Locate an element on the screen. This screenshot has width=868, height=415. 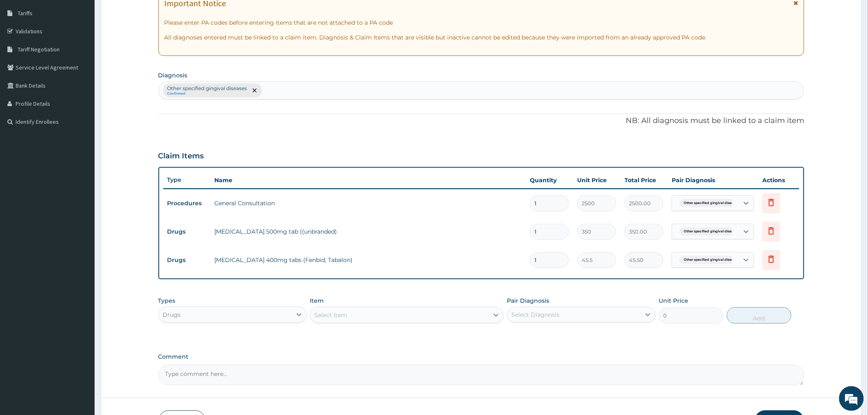
p: All diagnoses entered must be linked to a claim item. Diagnosis & Claim Items that are visible bu... is located at coordinates (482, 38).